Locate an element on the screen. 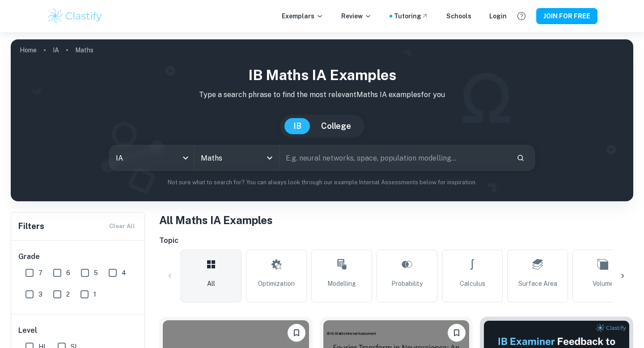  div: Schools is located at coordinates (459, 17).